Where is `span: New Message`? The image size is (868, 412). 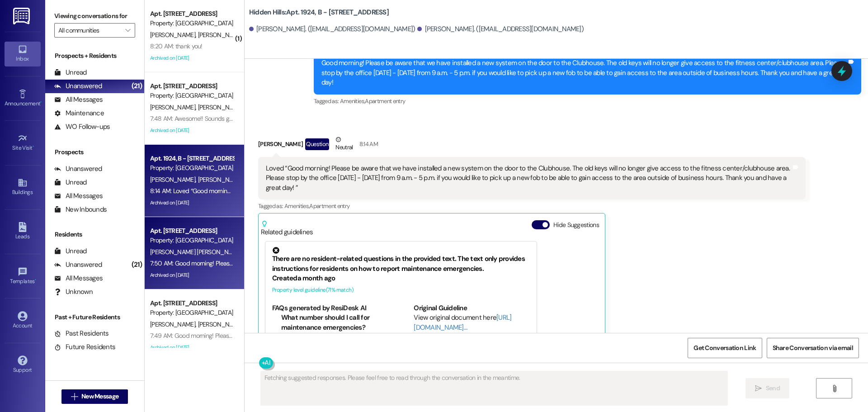 span: New Message is located at coordinates (100, 396).